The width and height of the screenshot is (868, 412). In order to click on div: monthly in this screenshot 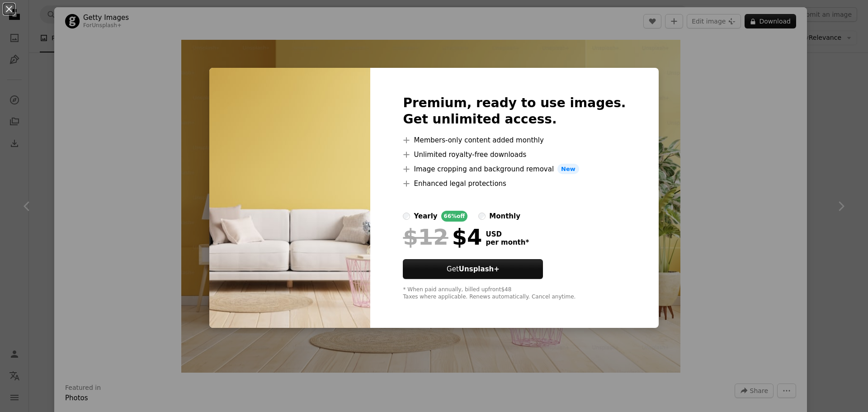, I will do `click(505, 216)`.